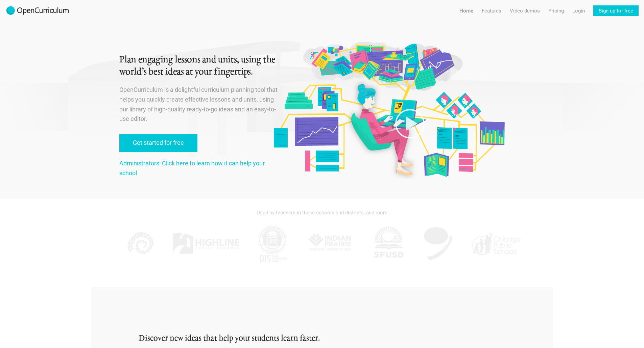 This screenshot has height=348, width=644. What do you see at coordinates (438, 244) in the screenshot?
I see `img: AGK.jpg` at bounding box center [438, 244].